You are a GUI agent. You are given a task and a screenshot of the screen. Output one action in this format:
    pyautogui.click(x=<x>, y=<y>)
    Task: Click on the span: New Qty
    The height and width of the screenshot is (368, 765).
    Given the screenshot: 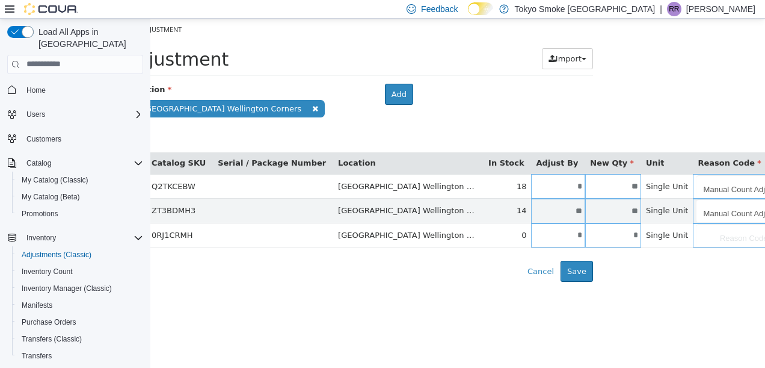 What is the action you would take?
    pyautogui.click(x=461, y=144)
    